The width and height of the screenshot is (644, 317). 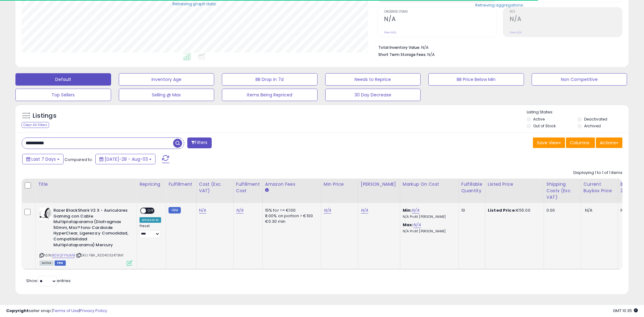 I want to click on div: BB Share 24h., so click(x=632, y=188).